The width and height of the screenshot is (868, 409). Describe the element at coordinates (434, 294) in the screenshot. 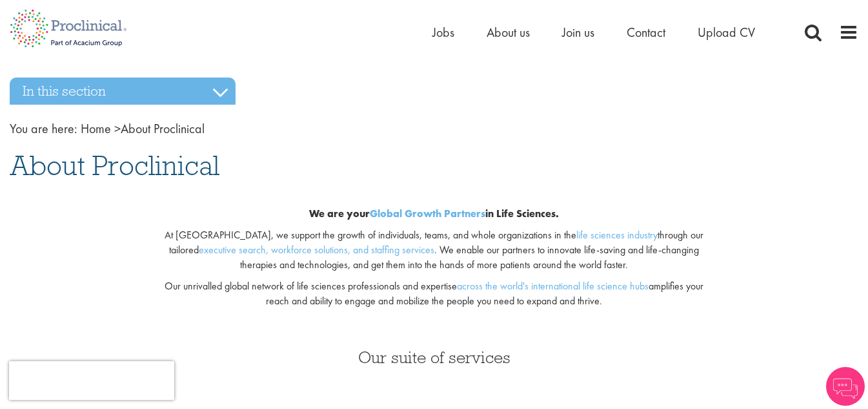

I see `p: Our unrivalled global network of life sciences professionals and expertise amplifies your reach a...` at that location.